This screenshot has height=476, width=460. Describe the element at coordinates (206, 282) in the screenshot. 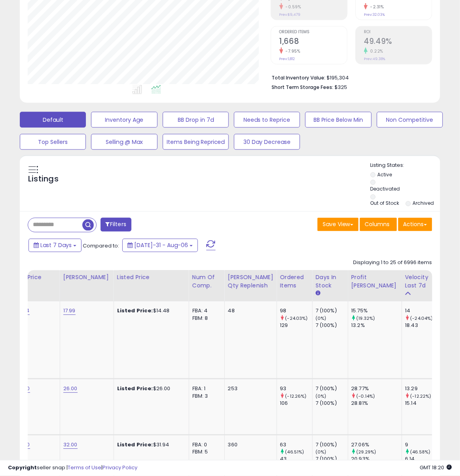

I see `div: Num of Comp.` at that location.